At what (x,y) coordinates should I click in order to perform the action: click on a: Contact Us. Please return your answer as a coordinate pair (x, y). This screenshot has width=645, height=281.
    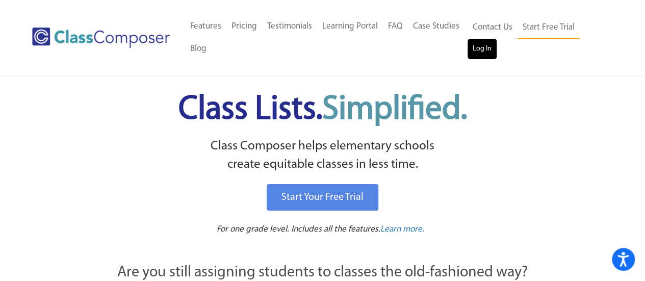
    Looking at the image, I should click on (493, 28).